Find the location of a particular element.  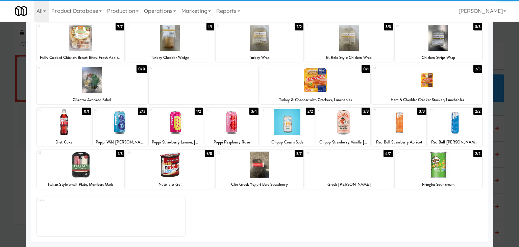

div: 272/2Pringles Sour cream is located at coordinates (439, 169).